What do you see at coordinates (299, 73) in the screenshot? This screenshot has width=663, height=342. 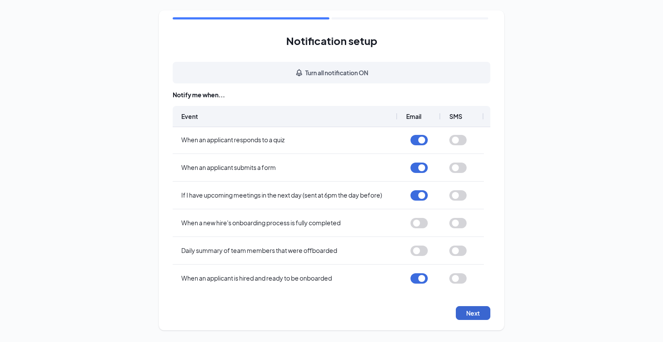 I see `svg: Bell` at bounding box center [299, 73].